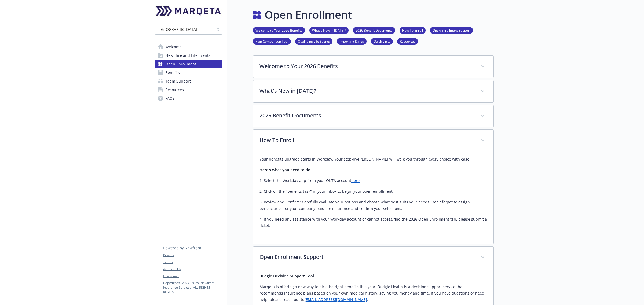  I want to click on p: 4. If you need any assistance with your Workday account or cannot access/find the 2026 Open Enrol..., so click(373, 223).